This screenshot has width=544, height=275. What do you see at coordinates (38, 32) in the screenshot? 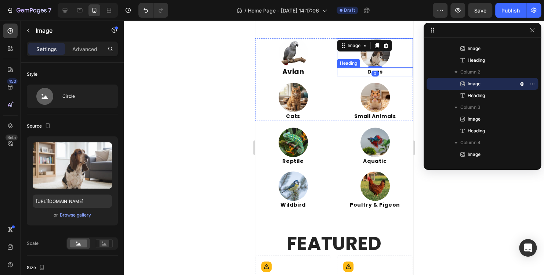
I see `img: gempages_585615333780357815-cc31349b-d223-4498-8d00-36b98023cc82.jpg` at bounding box center [38, 32].